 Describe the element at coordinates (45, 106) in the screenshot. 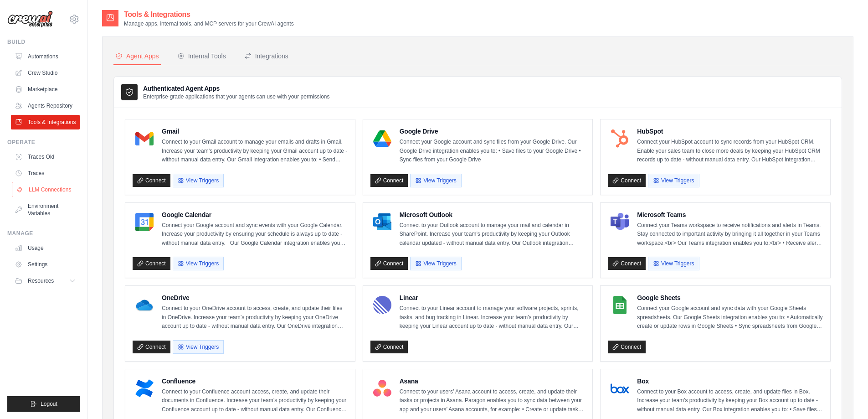

I see `a: Agents Repository` at that location.